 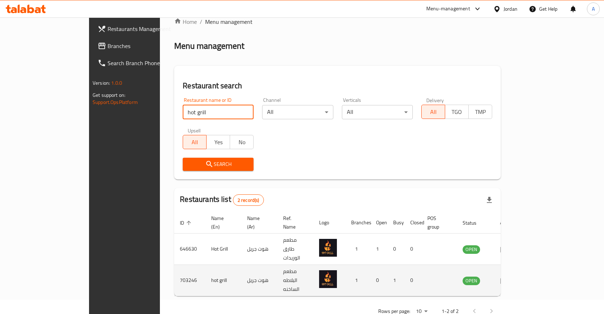 What do you see at coordinates (337, 86) in the screenshot?
I see `h2: Restaurant search` at bounding box center [337, 86].